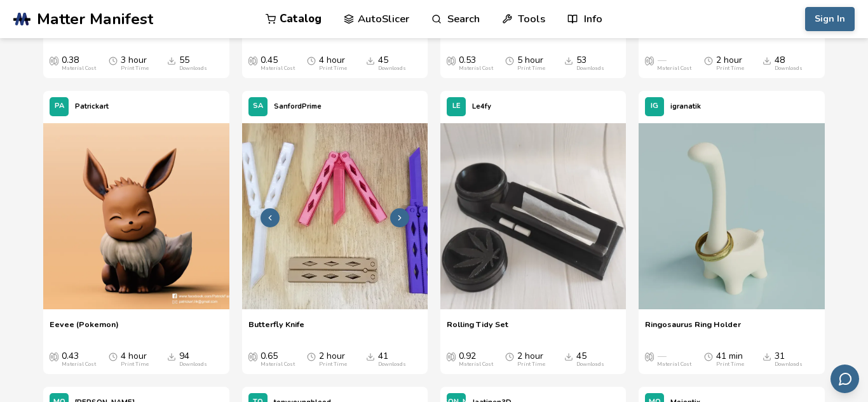  Describe the element at coordinates (136, 216) in the screenshot. I see `img: Eevee (Pokemon)` at that location.